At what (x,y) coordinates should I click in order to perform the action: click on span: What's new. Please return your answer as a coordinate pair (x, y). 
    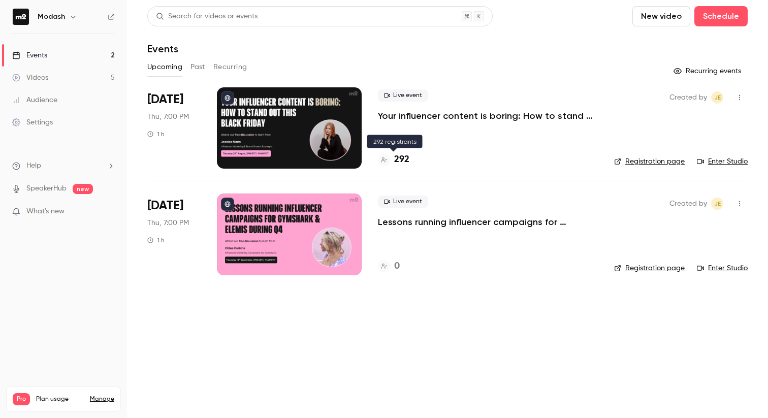
    Looking at the image, I should click on (45, 211).